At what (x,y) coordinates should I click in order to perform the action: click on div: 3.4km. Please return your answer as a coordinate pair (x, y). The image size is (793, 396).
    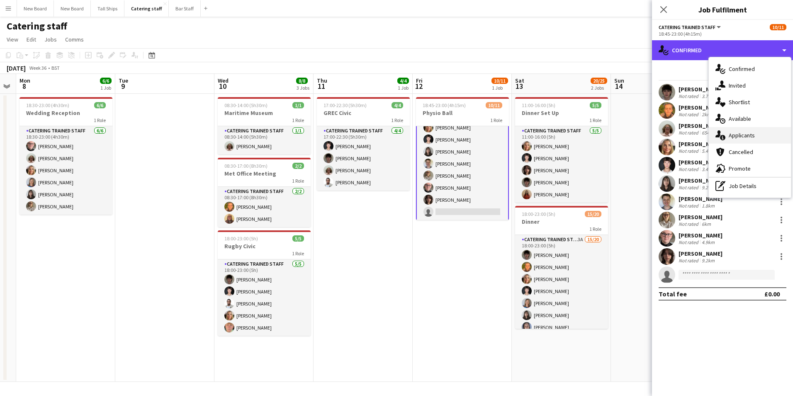
    Looking at the image, I should click on (708, 169).